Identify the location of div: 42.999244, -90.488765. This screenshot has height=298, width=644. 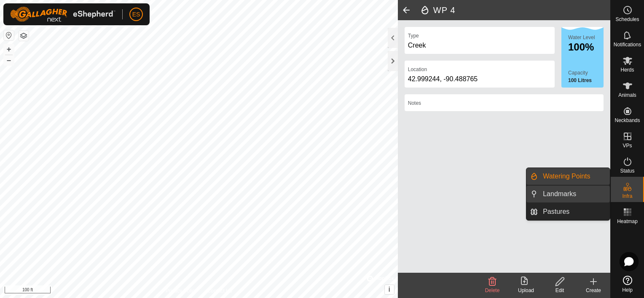
(479, 79).